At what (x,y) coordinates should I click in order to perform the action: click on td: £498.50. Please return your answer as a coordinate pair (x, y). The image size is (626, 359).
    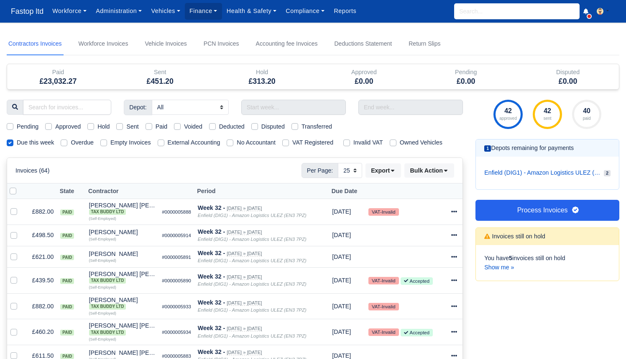
    Looking at the image, I should click on (40, 235).